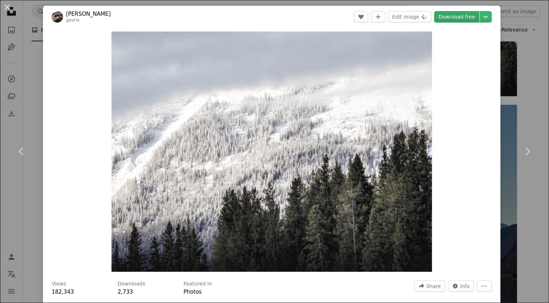  What do you see at coordinates (485, 17) in the screenshot?
I see `button: Choose download size` at bounding box center [485, 17].